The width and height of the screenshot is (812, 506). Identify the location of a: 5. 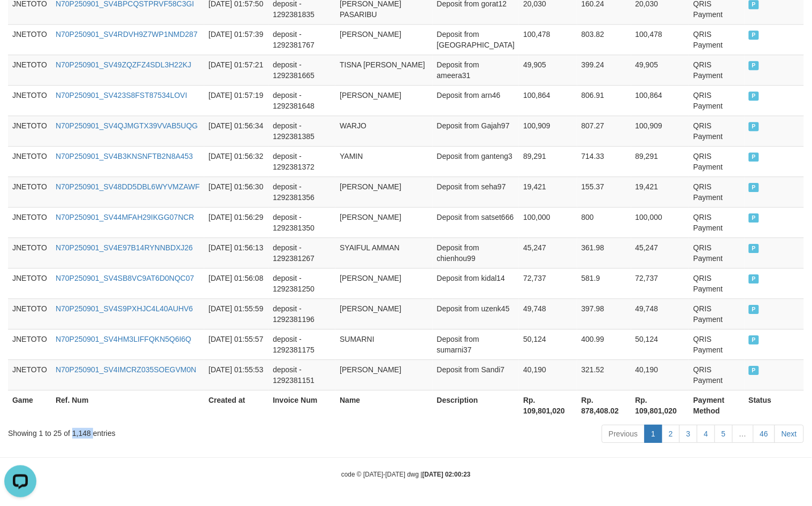
(723, 434).